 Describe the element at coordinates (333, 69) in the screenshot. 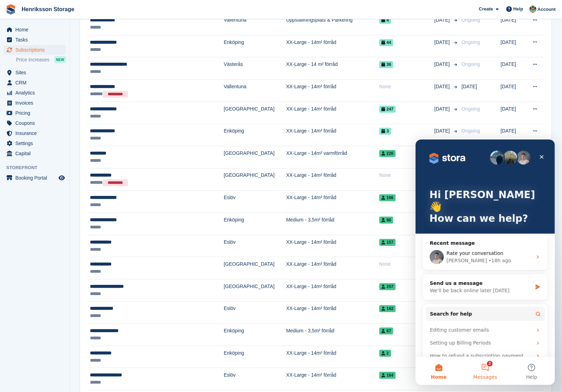

I see `td: XX-Large - 14 m² förråd` at that location.